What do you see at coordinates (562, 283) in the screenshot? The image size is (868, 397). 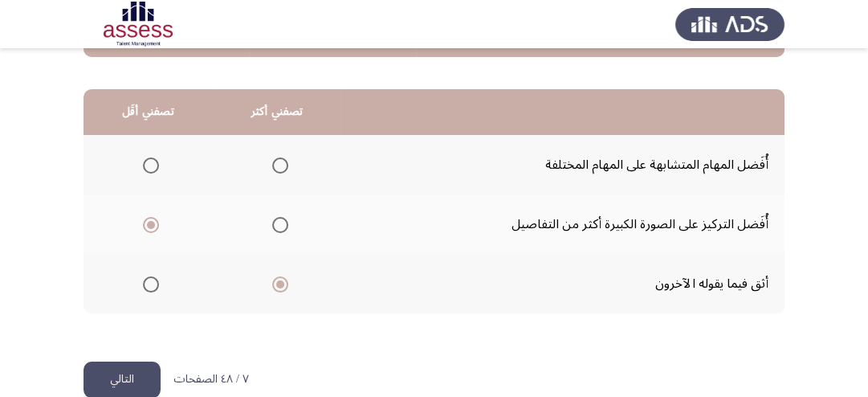 I see `td: أثق فيما يقوله الآخرون` at bounding box center [562, 283].